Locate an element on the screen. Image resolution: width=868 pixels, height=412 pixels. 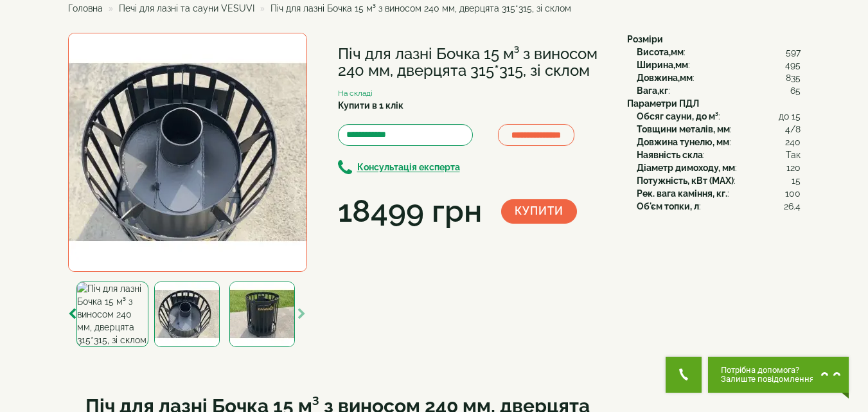
h1: Піч для лазні Бочка 15 м³ з виносом 240 мм, дверцята 315*315, зі склом is located at coordinates (473, 62).